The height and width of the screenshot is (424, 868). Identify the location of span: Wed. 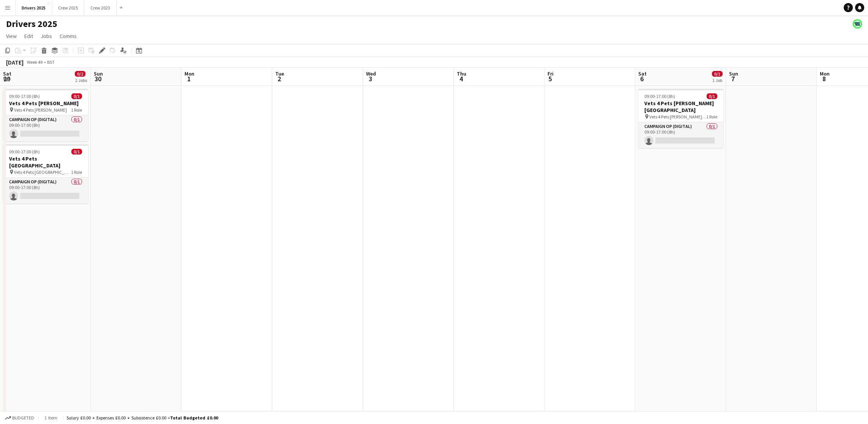
(371, 74).